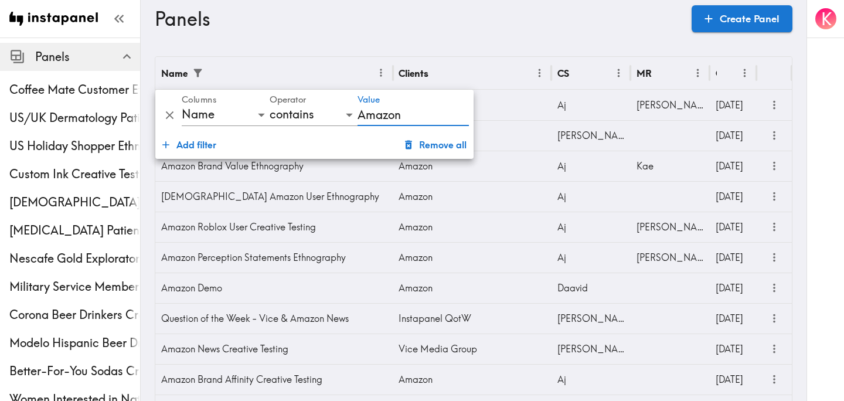 This screenshot has width=844, height=401. Describe the element at coordinates (169, 115) in the screenshot. I see `button: Delete` at that location.